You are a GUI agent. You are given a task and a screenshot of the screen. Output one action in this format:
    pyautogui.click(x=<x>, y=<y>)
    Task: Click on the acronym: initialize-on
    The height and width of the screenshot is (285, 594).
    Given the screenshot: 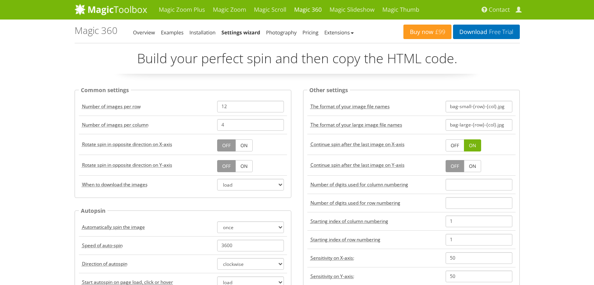 What is the action you would take?
    pyautogui.click(x=115, y=184)
    